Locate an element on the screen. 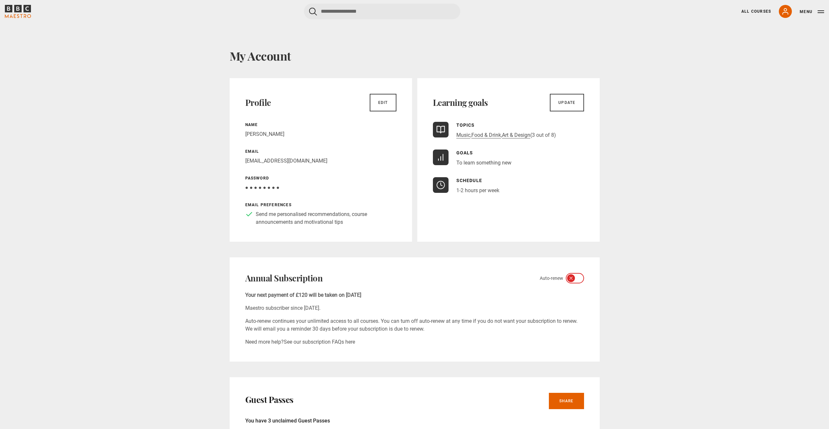 This screenshot has height=429, width=829. p: Need more help? is located at coordinates (414, 342).